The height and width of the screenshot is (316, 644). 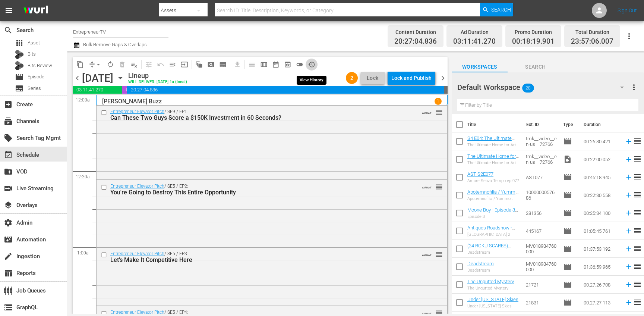 What do you see at coordinates (627, 11) in the screenshot?
I see `a: Sign Out` at bounding box center [627, 11].